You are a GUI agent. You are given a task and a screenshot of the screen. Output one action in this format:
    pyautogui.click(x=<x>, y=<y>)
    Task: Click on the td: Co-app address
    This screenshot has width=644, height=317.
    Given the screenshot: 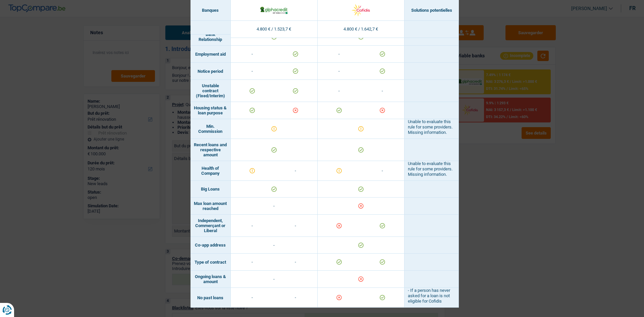 What is the action you would take?
    pyautogui.click(x=211, y=245)
    